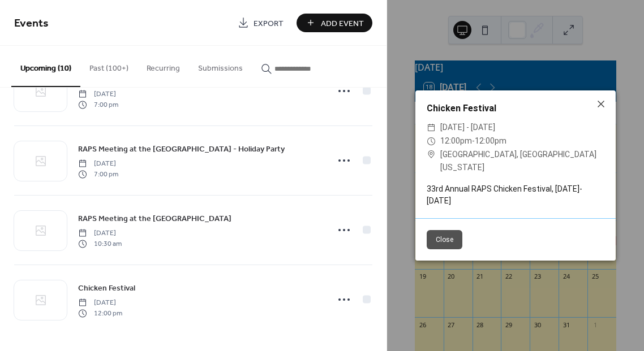 The image size is (644, 351). I want to click on span: 10:30 am, so click(99, 244).